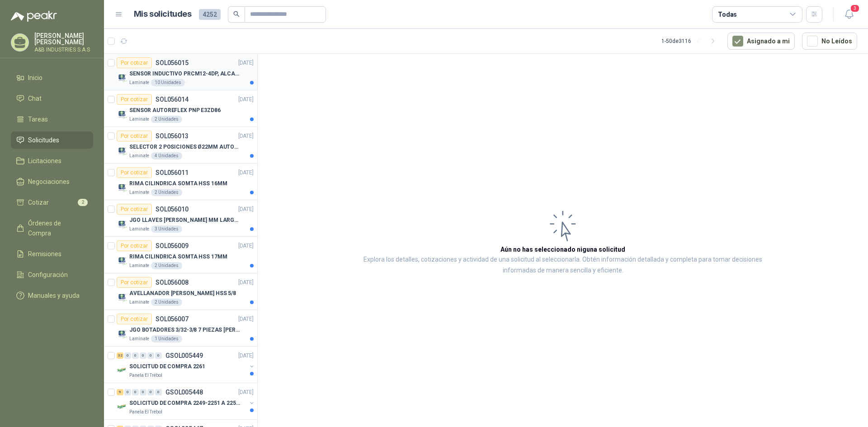 The width and height of the screenshot is (868, 427). What do you see at coordinates (178, 183) in the screenshot?
I see `p: RIMA CILINDRICA SOMTA HSS 16MM` at bounding box center [178, 183].